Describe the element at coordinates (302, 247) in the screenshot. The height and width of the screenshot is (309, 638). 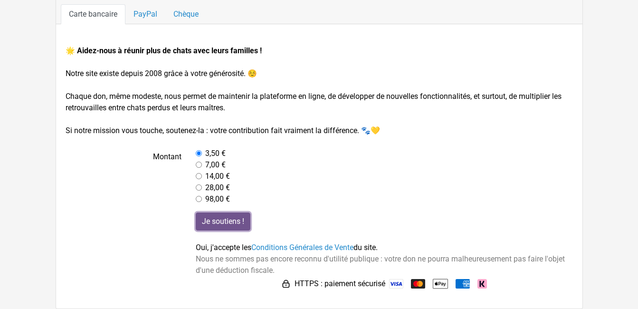
I see `a: Conditions Générales de Vente` at that location.